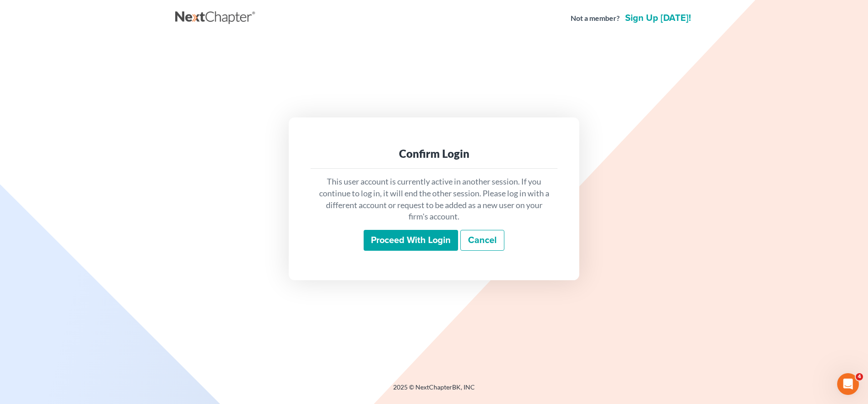 The width and height of the screenshot is (868, 404). I want to click on p: This user account is currently active in another session. If you continue to log in, it will end ..., so click(434, 199).